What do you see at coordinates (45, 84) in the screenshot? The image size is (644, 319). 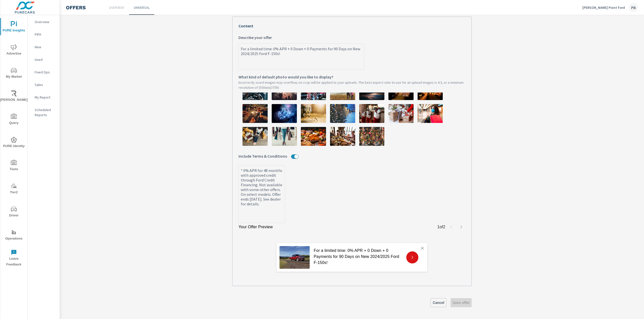 I see `p: Sales` at bounding box center [45, 84].